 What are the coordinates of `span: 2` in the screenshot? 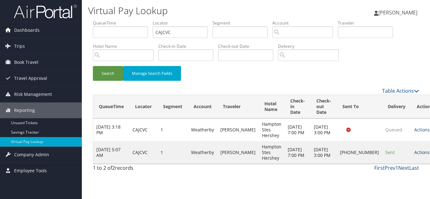 It's located at (113, 168).